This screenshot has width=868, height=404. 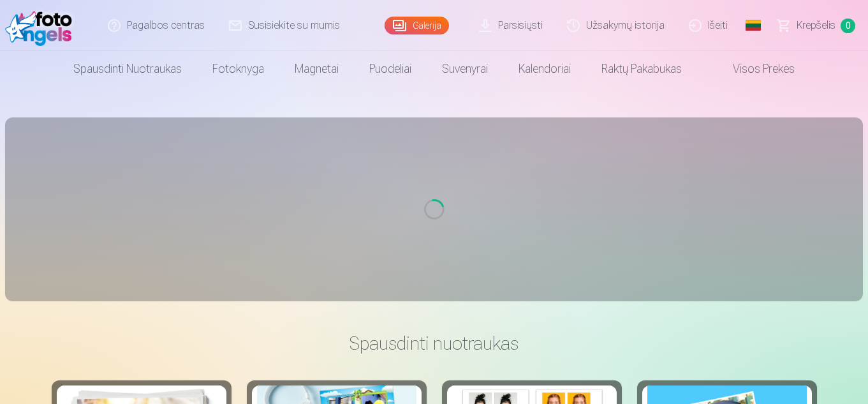 I want to click on a: Fotoknyga, so click(x=238, y=69).